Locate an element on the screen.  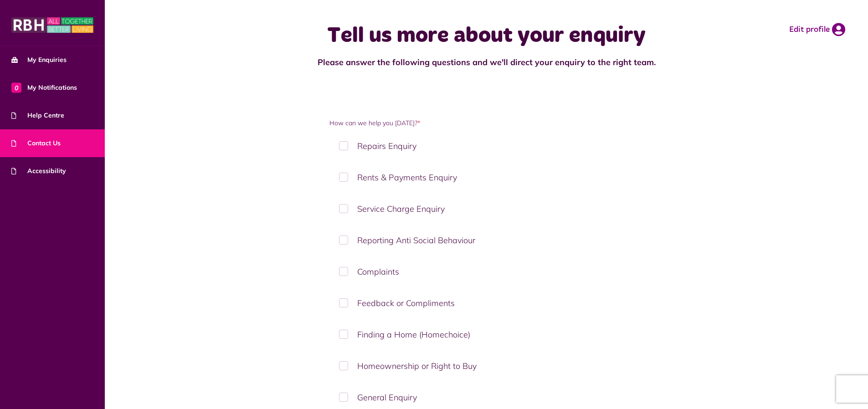
span: Contact Us is located at coordinates (36, 143).